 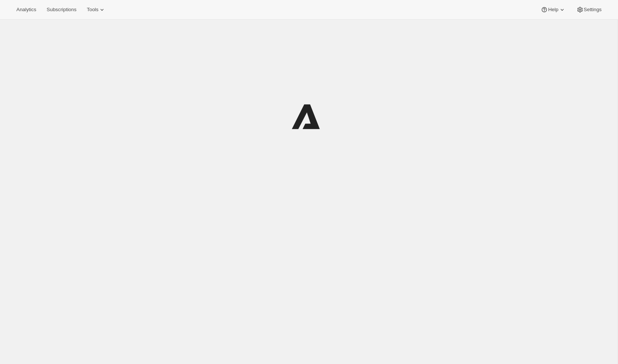 I want to click on span: Subscriptions, so click(x=62, y=9).